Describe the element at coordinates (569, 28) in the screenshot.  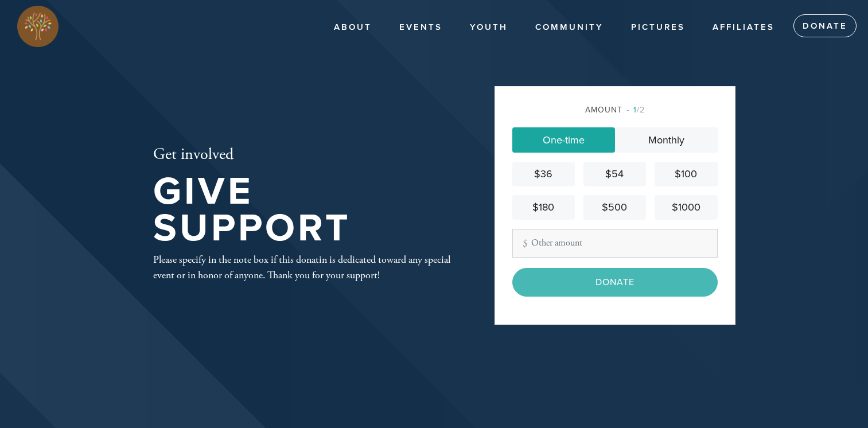
I see `a: Community` at that location.